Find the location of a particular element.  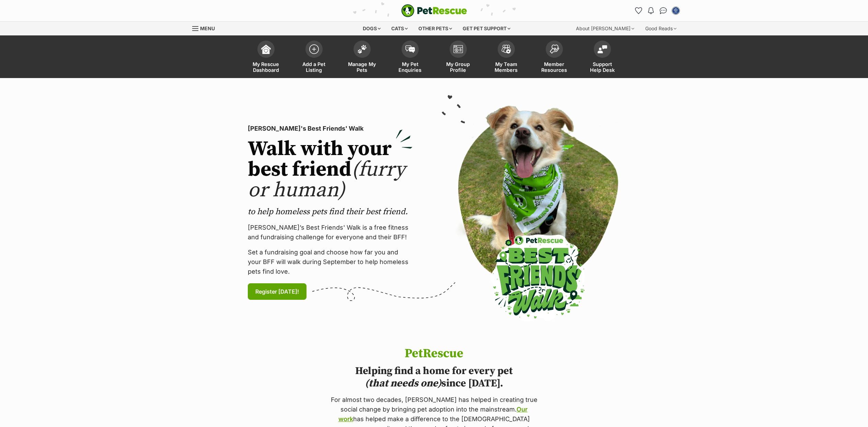

img: team-members-icon-5396bd8760b3fe7c0b43da4ab00e1e3bb1a5d9ba89233759b79545d2d3fc5d0d.svg is located at coordinates (507, 49).